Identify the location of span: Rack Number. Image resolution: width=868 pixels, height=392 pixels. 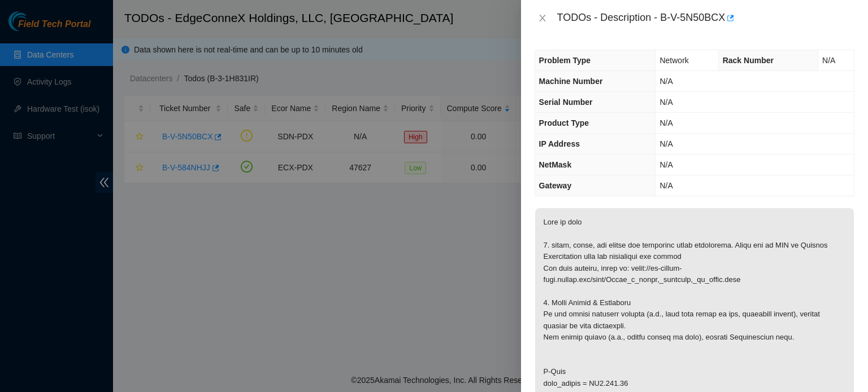
(748, 61).